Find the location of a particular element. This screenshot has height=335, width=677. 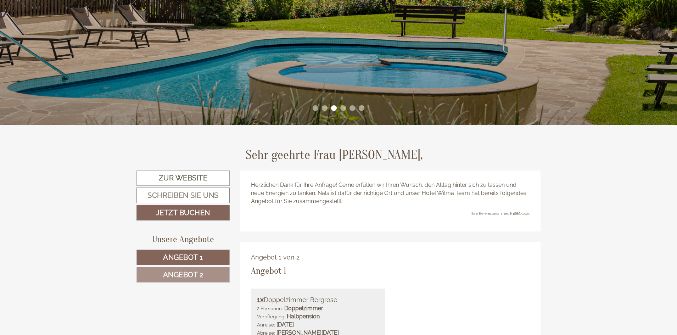

div: Guten Tag, wie können wir Ihnen helfen? is located at coordinates (62, 30).